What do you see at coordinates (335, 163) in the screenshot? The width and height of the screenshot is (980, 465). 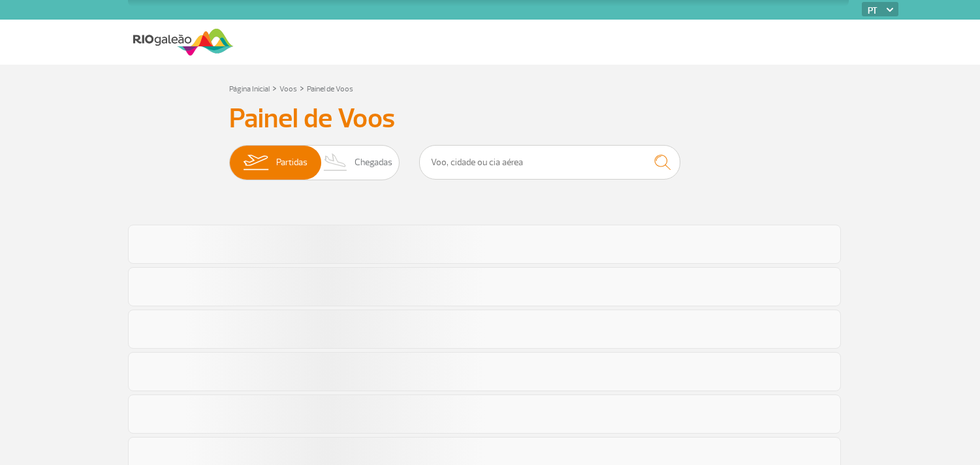 I see `img: slider-desembarque` at bounding box center [335, 163].